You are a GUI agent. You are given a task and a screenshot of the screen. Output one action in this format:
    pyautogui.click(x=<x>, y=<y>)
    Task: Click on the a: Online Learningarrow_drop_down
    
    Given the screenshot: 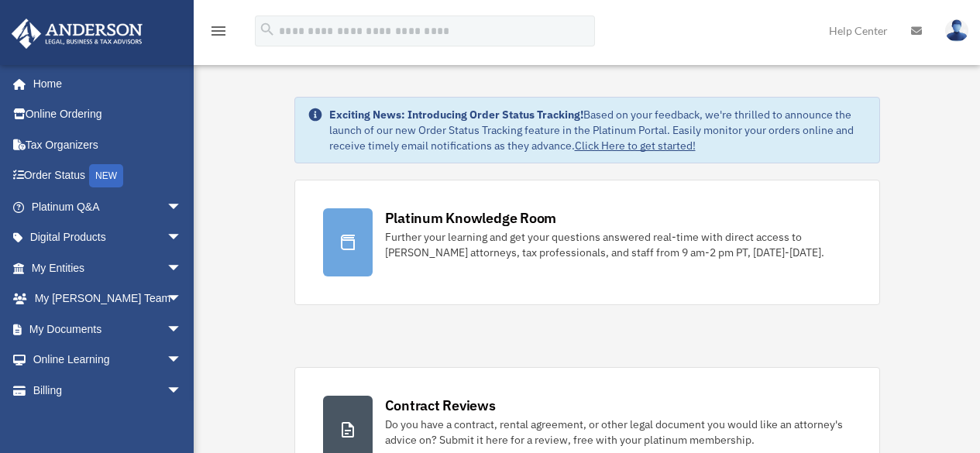 What is the action you would take?
    pyautogui.click(x=107, y=360)
    